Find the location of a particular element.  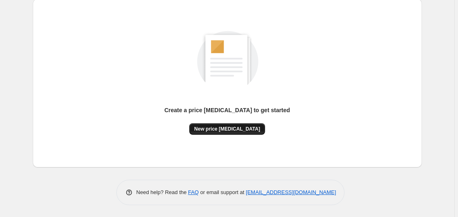

span: or email support at is located at coordinates (222, 192).